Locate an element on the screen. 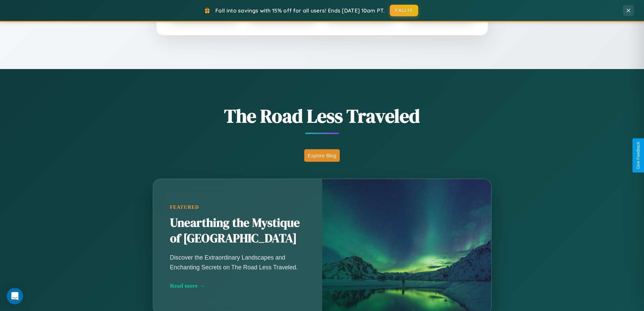 This screenshot has height=311, width=644. div: Featured is located at coordinates (238, 207).